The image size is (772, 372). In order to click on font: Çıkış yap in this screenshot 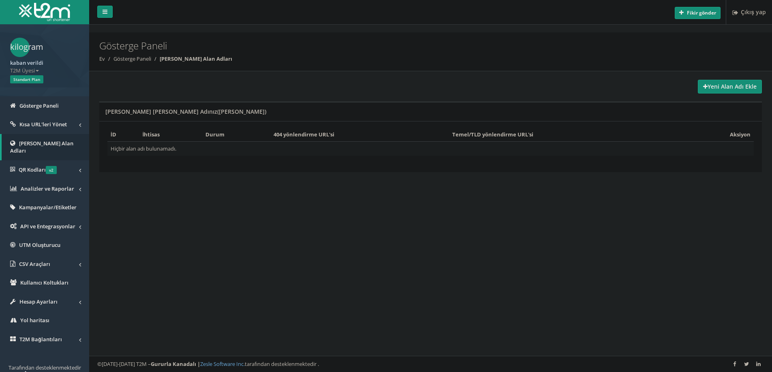, I will do `click(753, 12)`.